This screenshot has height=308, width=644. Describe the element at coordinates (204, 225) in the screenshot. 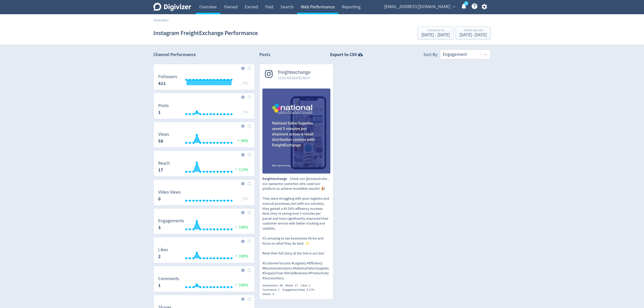

I see `svg: Engagements 3` at that location.